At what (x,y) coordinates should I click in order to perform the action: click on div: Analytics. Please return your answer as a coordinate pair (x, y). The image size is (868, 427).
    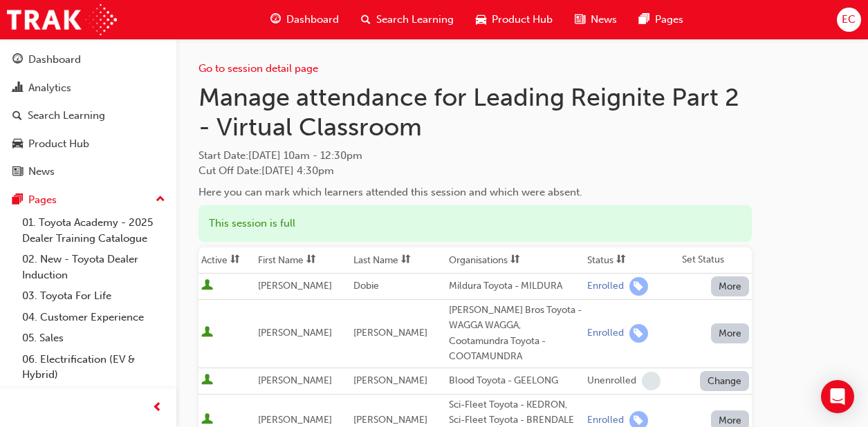
    Looking at the image, I should click on (50, 88).